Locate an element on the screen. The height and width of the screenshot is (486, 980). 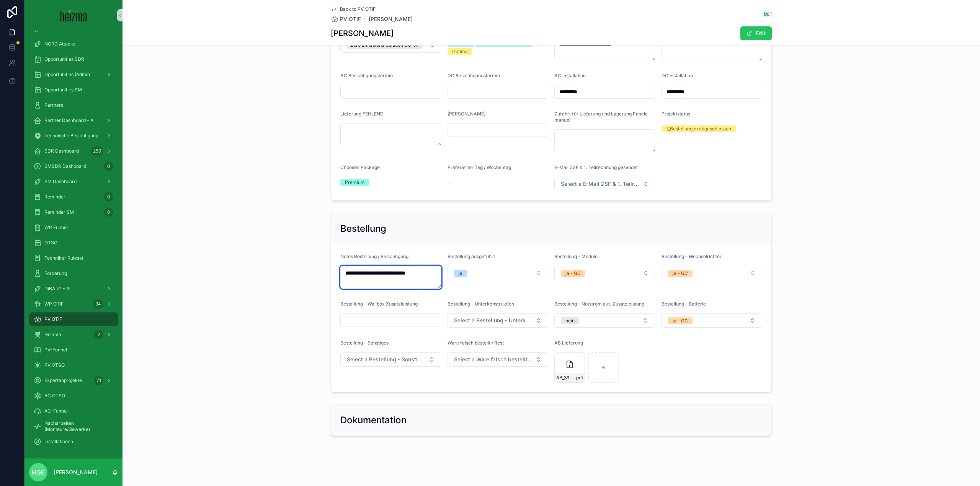
span: Opportunities SM is located at coordinates (63, 90).